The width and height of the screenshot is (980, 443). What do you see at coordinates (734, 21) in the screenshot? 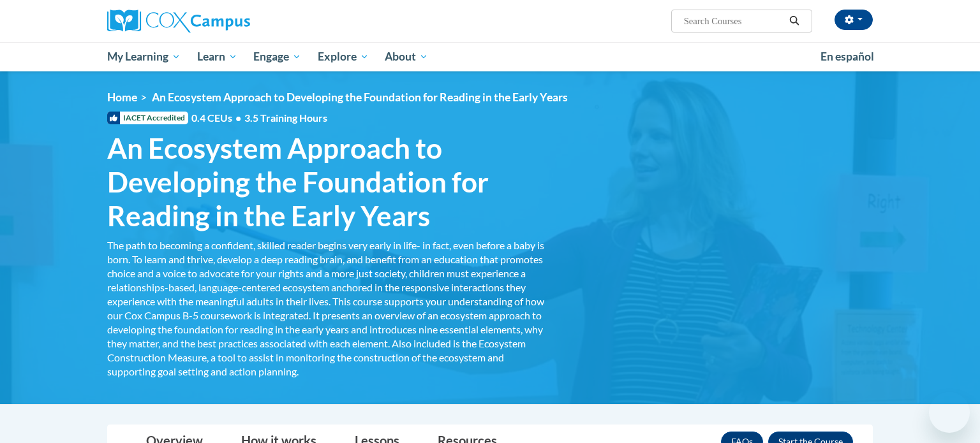
I see `input: Search Courses` at bounding box center [734, 21].